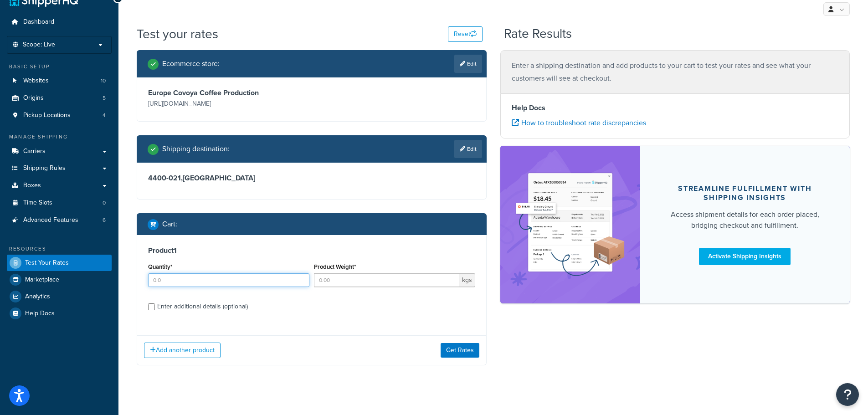 The height and width of the screenshot is (415, 868). Describe the element at coordinates (59, 151) in the screenshot. I see `li: Carriers` at that location.